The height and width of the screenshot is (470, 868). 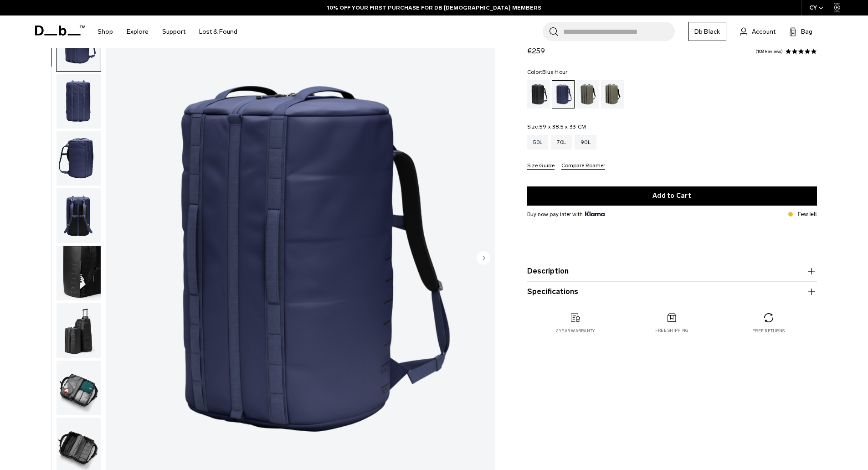 I want to click on nav: Main Navigation, so click(x=167, y=31).